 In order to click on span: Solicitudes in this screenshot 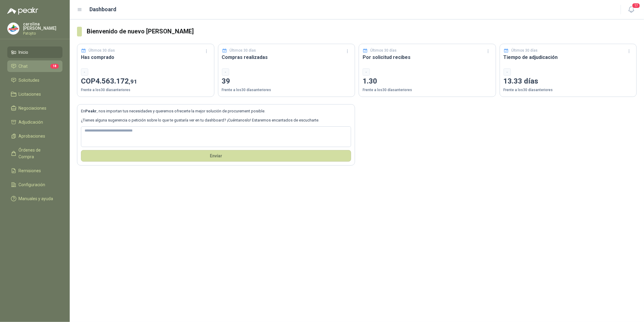, I will do `click(29, 80)`.